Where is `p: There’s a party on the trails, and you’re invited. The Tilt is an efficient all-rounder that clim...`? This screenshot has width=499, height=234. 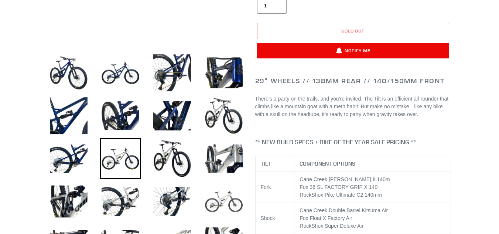
p: There’s a party on the trails, and you’re invited. The Tilt is an efficient all-rounder that clim... is located at coordinates (353, 106).